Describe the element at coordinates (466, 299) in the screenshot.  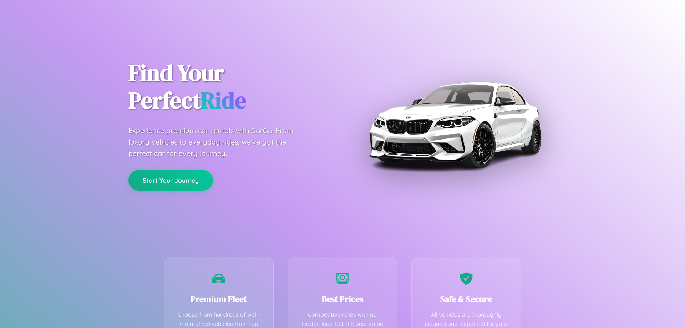
I see `h3: Safe & Secure` at that location.